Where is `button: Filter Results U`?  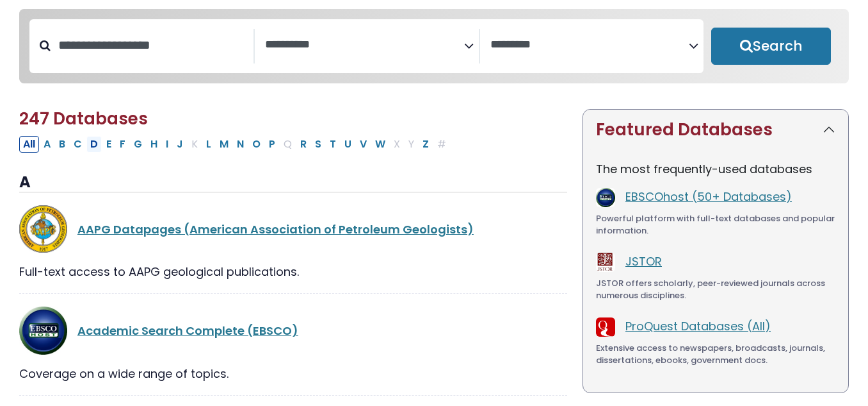
button: Filter Results U is located at coordinates (348, 144).